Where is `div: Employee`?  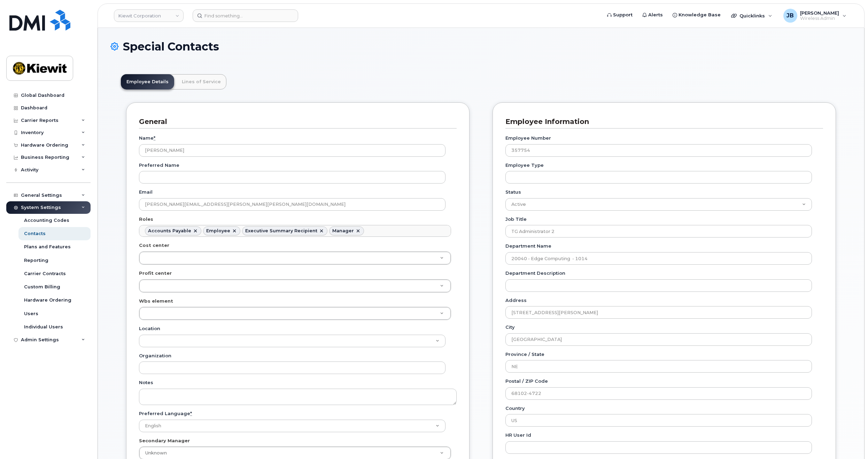 div: Employee is located at coordinates (218, 231).